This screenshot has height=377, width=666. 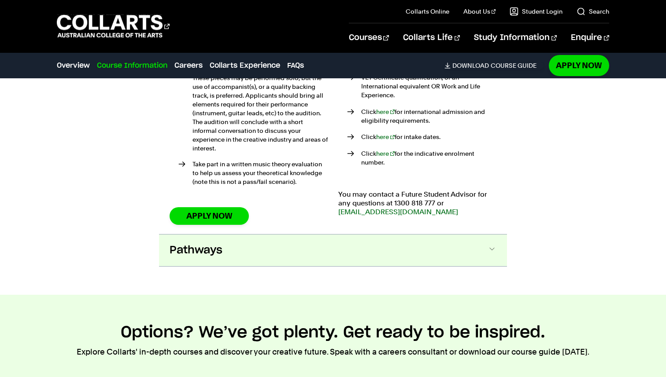 I want to click on p: VET Certificate qualification, or an International equivalent OR Work and Life Experience., so click(x=428, y=86).